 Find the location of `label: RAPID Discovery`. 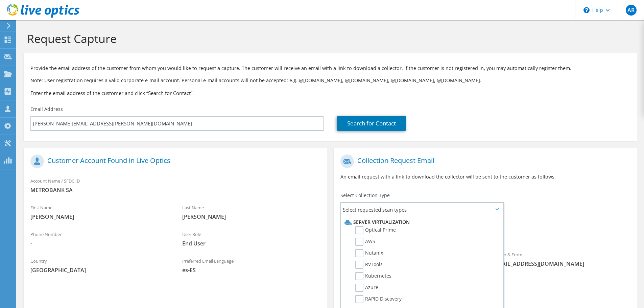

label: RAPID Discovery is located at coordinates (378, 299).